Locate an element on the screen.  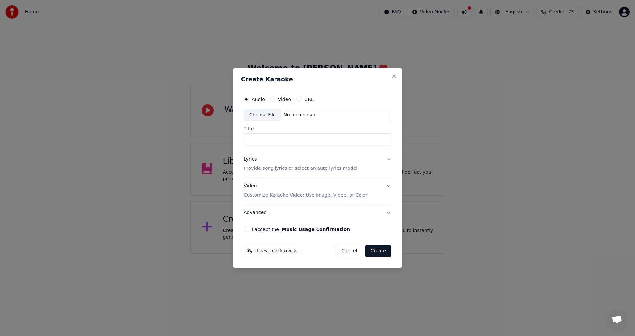
button: I accept the is located at coordinates (316, 229).